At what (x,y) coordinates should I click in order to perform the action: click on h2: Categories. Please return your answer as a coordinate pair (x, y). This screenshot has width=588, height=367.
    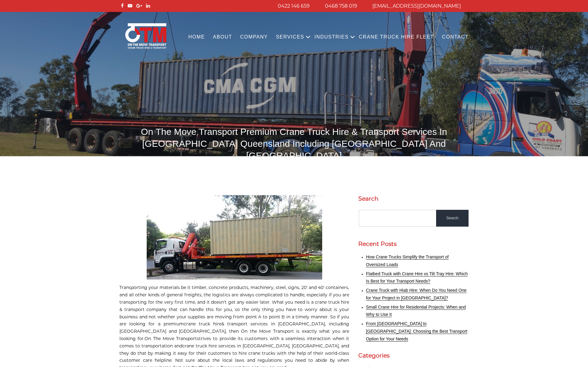
    Looking at the image, I should click on (413, 356).